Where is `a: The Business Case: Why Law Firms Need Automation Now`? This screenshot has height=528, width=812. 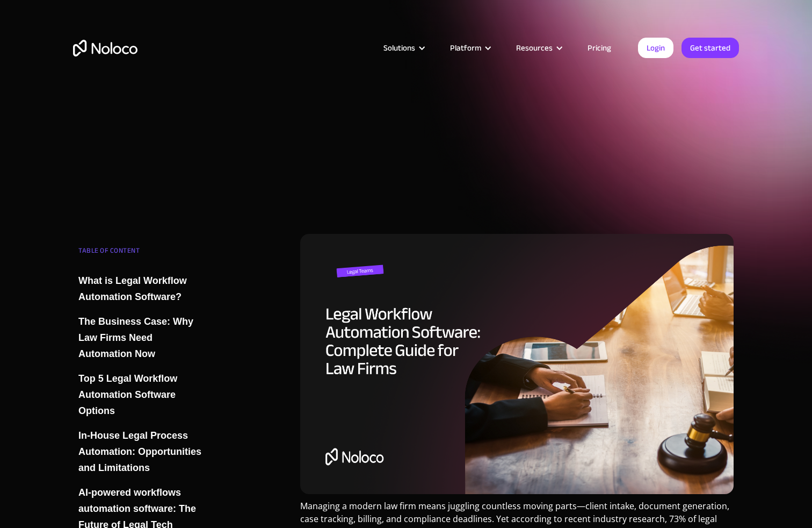
a: The Business Case: Why Law Firms Need Automation Now is located at coordinates (144, 338).